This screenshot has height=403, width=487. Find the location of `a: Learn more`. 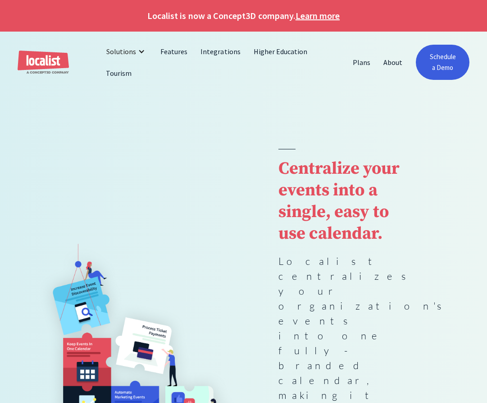

a: Learn more is located at coordinates (318, 16).